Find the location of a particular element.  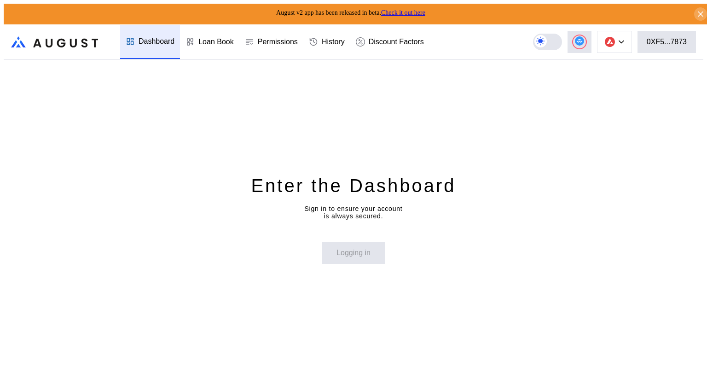

img: chain logo is located at coordinates (610, 42).